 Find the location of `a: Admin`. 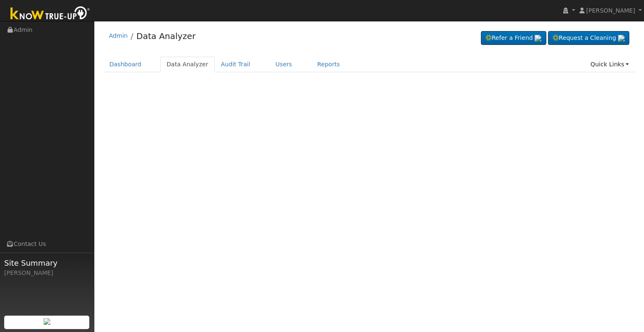

a: Admin is located at coordinates (119, 36).